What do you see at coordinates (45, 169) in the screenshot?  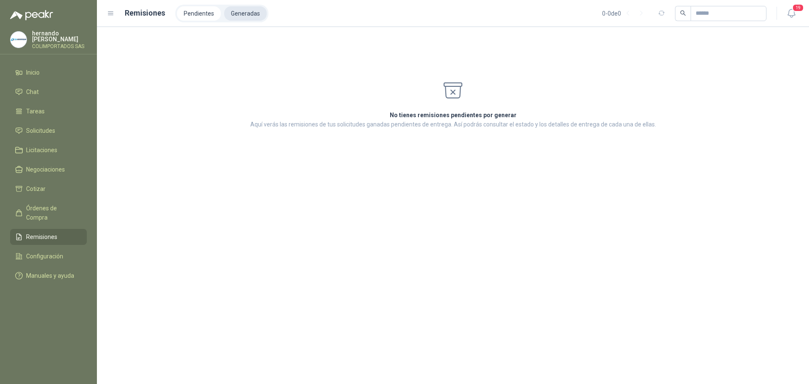 I see `span: Negociaciones` at bounding box center [45, 169].